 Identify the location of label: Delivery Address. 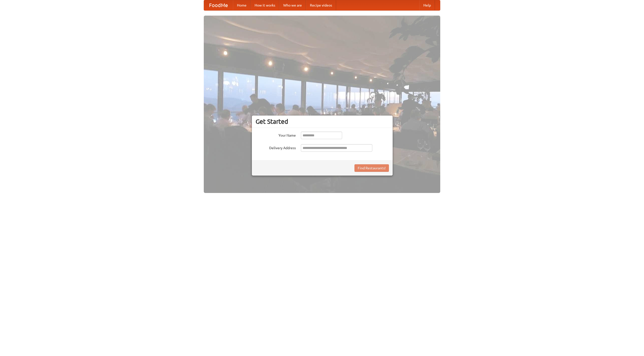
(276, 147).